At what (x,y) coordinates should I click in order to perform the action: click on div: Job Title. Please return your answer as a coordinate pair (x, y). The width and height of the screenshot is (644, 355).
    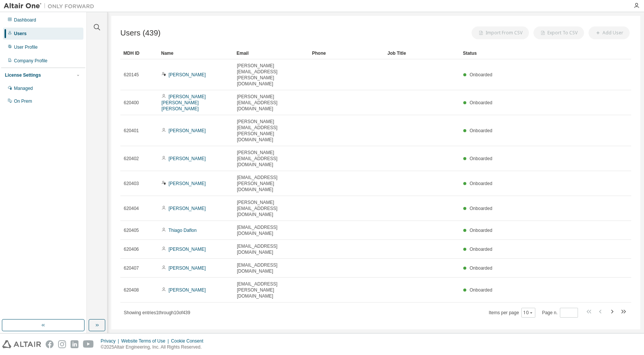
    Looking at the image, I should click on (422, 53).